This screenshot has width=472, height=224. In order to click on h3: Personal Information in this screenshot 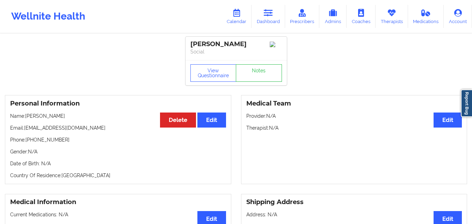, I will do `click(118, 103)`.